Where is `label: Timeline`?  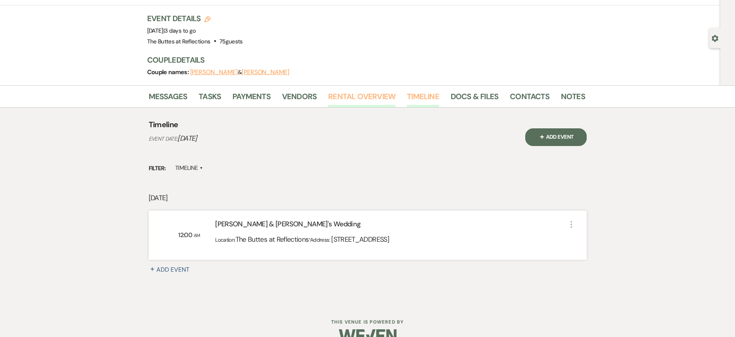 label: Timeline is located at coordinates (189, 168).